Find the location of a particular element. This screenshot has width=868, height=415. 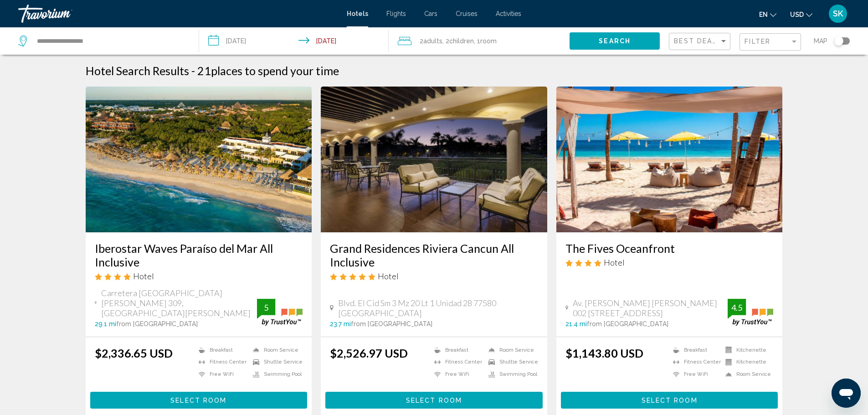

span: SK is located at coordinates (838, 14).